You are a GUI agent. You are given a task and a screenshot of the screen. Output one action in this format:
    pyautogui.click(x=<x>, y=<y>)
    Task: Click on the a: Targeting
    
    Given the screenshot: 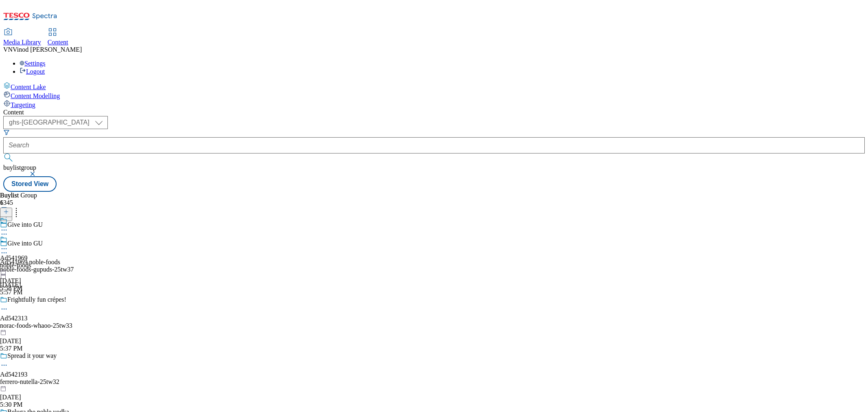 What is the action you would take?
    pyautogui.click(x=434, y=105)
    